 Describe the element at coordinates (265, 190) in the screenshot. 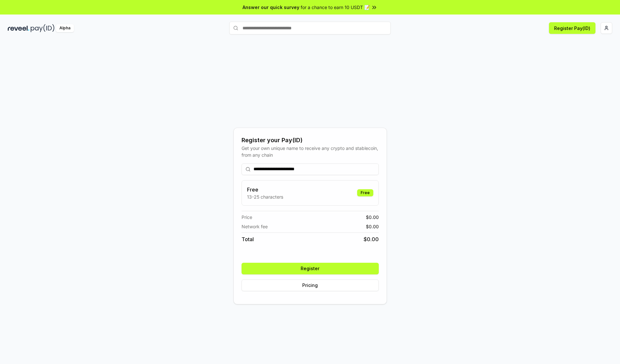

I see `h3: Free` at that location.